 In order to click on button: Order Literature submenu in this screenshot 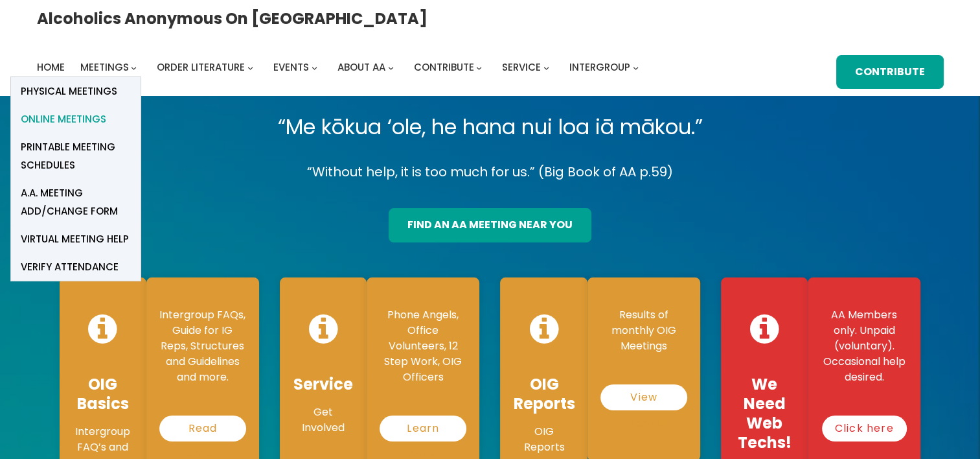, I will do `click(250, 67)`.